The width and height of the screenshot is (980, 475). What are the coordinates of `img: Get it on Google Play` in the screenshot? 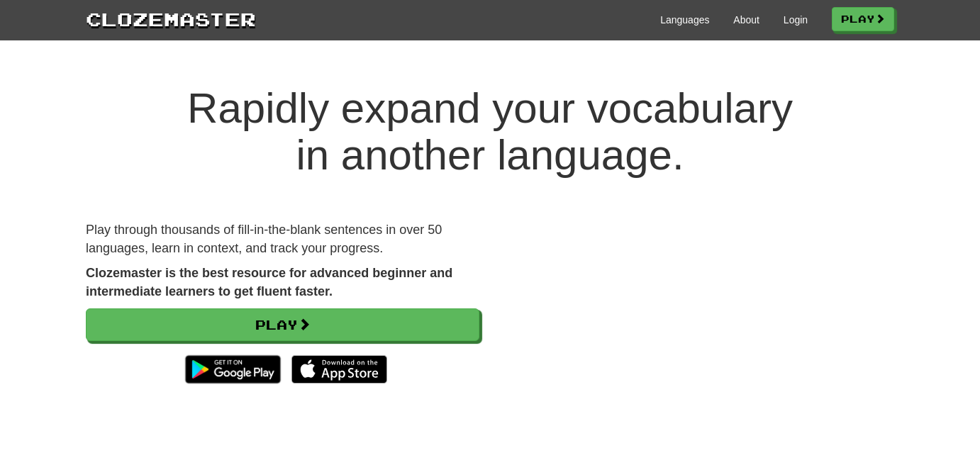 It's located at (233, 369).